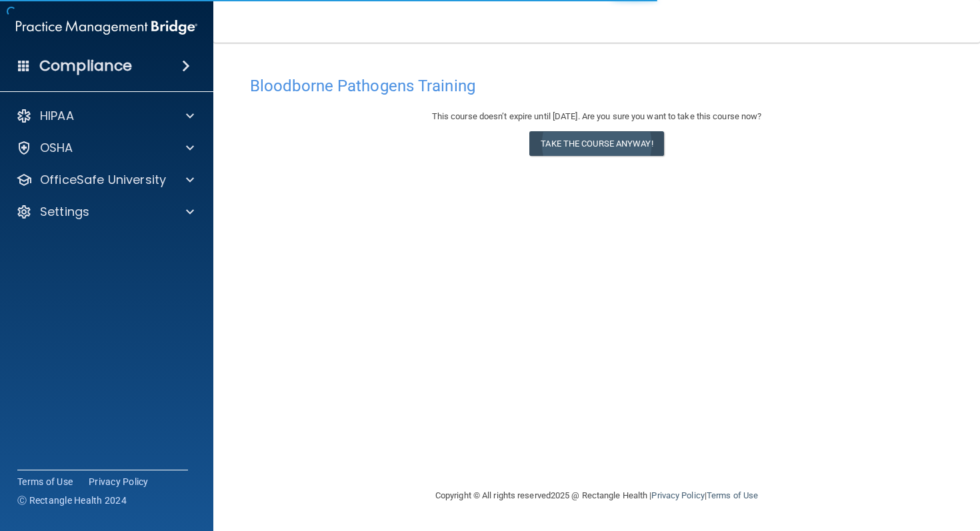  What do you see at coordinates (57, 116) in the screenshot?
I see `p: HIPAA` at bounding box center [57, 116].